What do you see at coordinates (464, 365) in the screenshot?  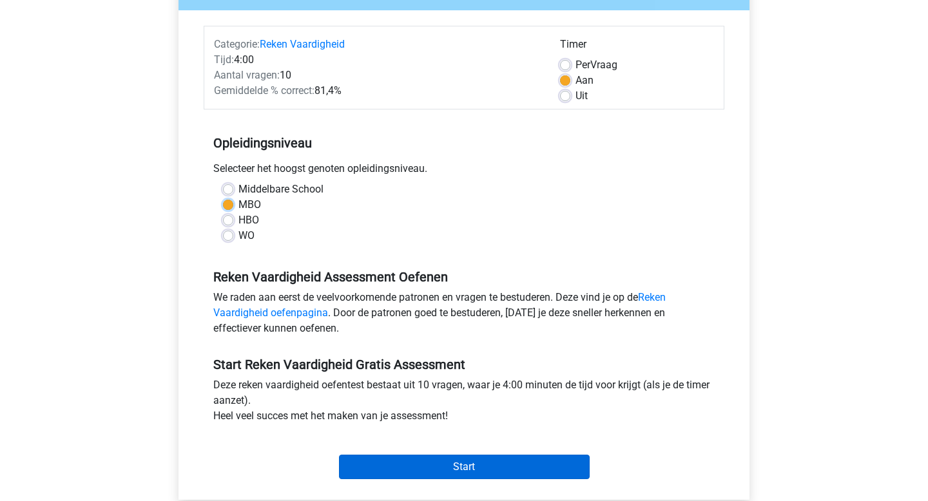 I see `h5: Start Reken Vaardigheid Gratis Assessment` at bounding box center [464, 365].